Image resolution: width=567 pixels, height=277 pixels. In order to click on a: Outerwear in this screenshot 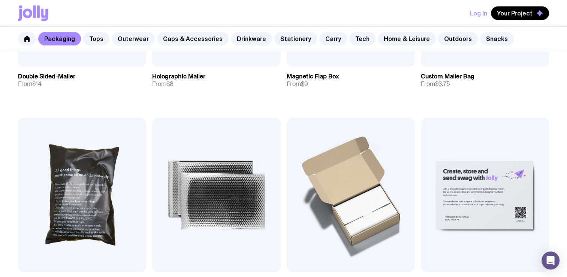, I will do `click(133, 39)`.